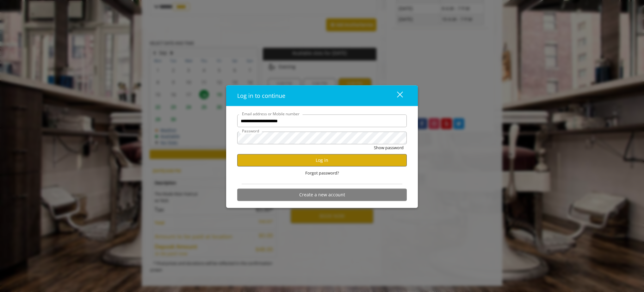 Image resolution: width=644 pixels, height=292 pixels. Describe the element at coordinates (261, 95) in the screenshot. I see `span: Log in to continue` at that location.